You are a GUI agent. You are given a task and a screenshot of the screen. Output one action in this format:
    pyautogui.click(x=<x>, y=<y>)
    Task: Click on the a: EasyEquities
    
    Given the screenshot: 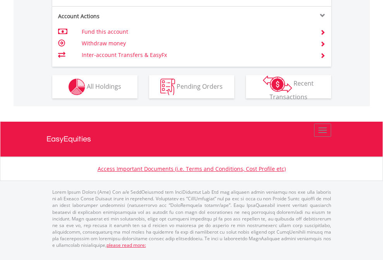 What is the action you would take?
    pyautogui.click(x=192, y=139)
    